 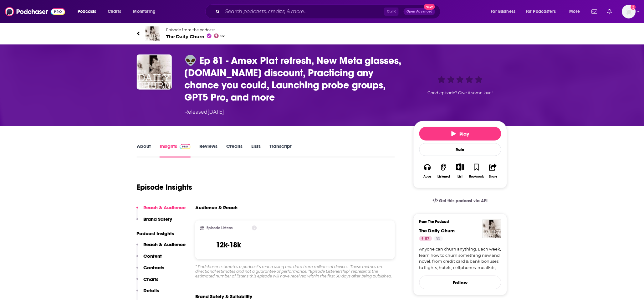 I want to click on button: Follow, so click(x=460, y=283).